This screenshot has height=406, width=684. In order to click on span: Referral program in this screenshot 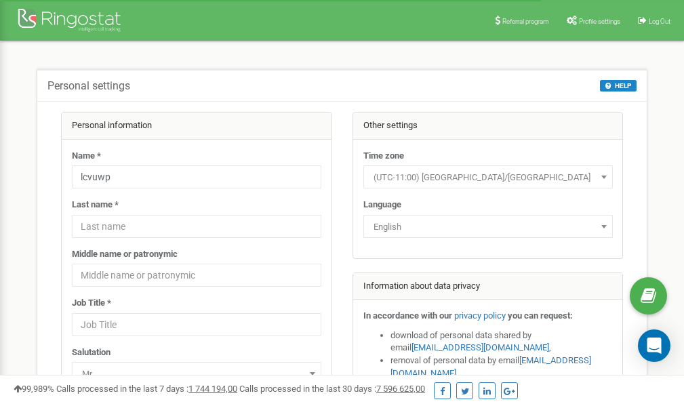, I will do `click(525, 21)`.